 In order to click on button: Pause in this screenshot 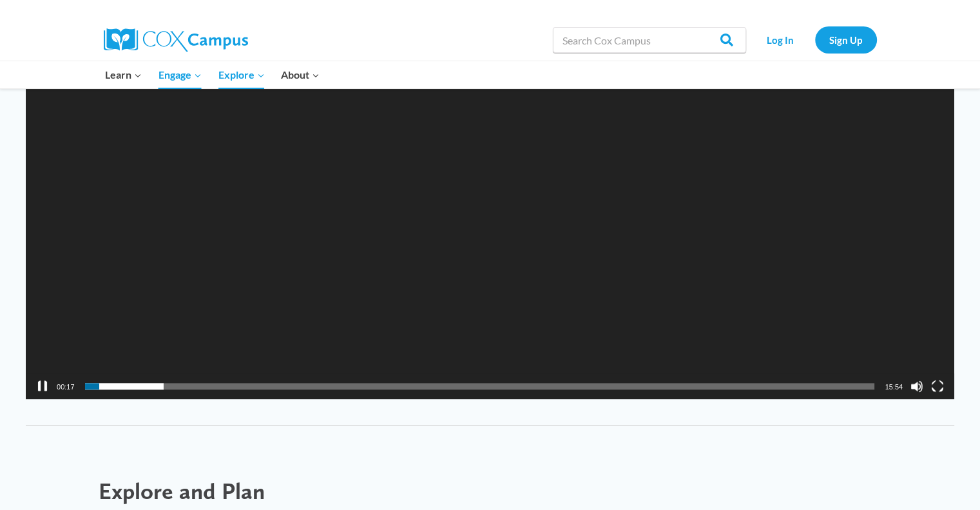, I will do `click(43, 386)`.